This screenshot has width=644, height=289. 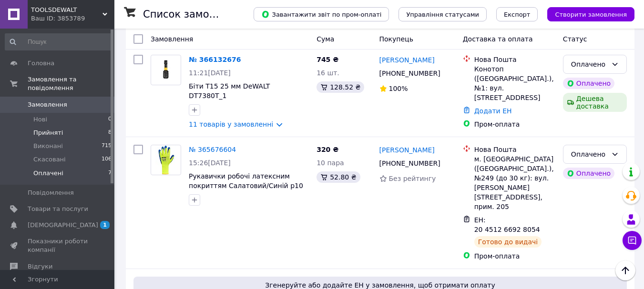 What do you see at coordinates (508, 225) in the screenshot?
I see `span: ЕН: 20 4512 6692 8054` at bounding box center [508, 225].